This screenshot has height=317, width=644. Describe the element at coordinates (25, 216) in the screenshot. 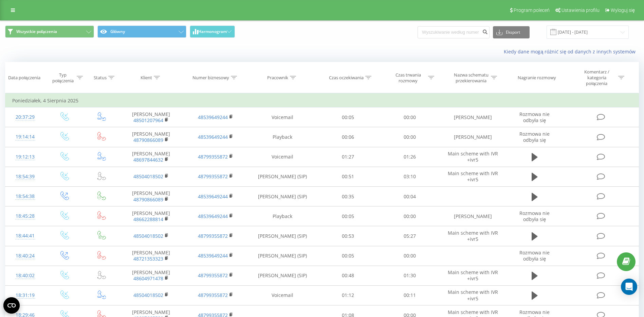

I see `div: 18:45:28` at that location.